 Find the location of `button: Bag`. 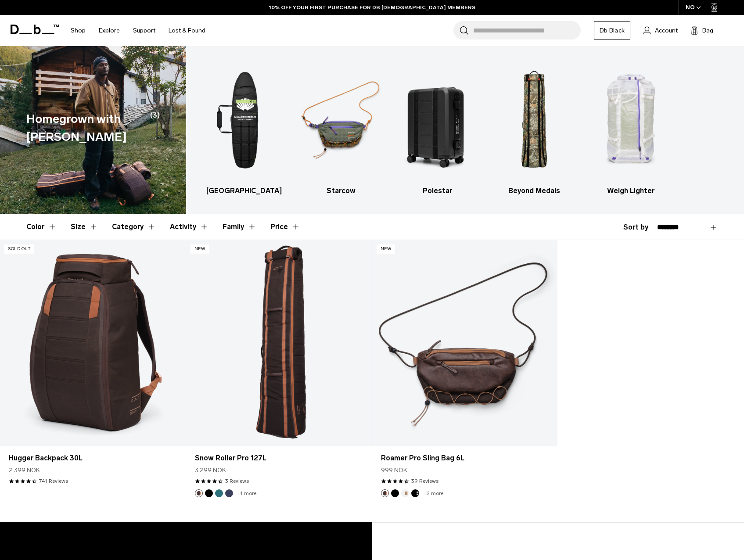

button: Bag is located at coordinates (702, 30).